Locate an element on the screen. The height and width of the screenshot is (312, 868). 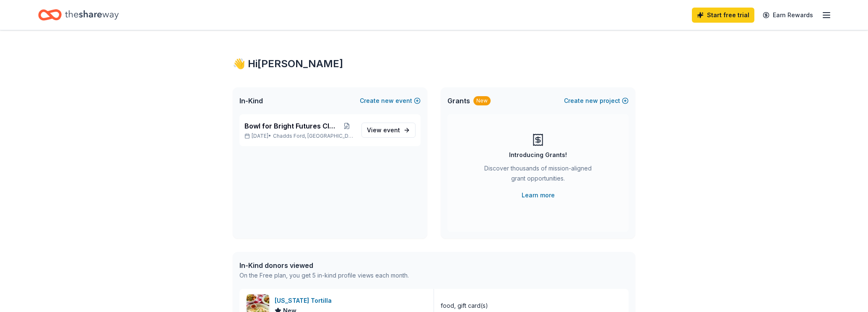
button: Createnewproject is located at coordinates (596, 101).